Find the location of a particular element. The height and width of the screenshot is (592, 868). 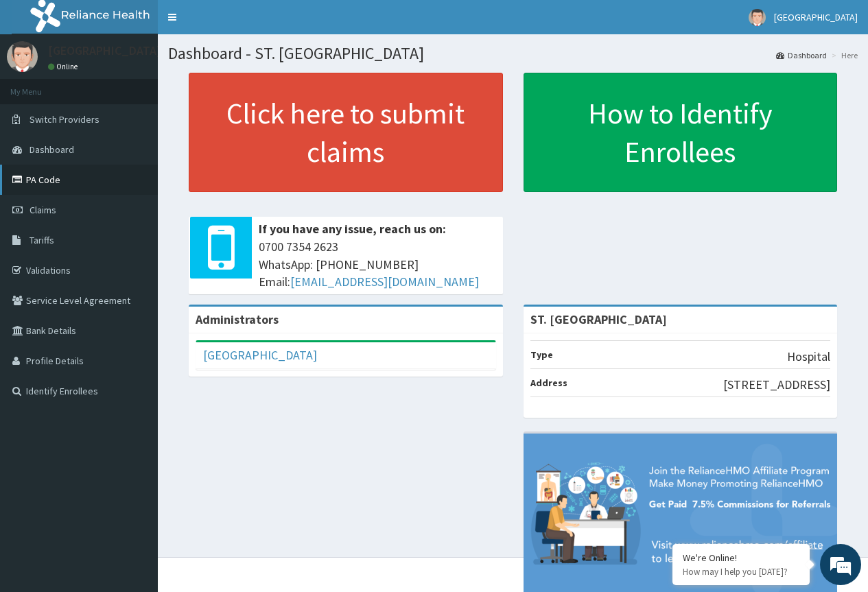

span: Switch Providers is located at coordinates (64, 119).